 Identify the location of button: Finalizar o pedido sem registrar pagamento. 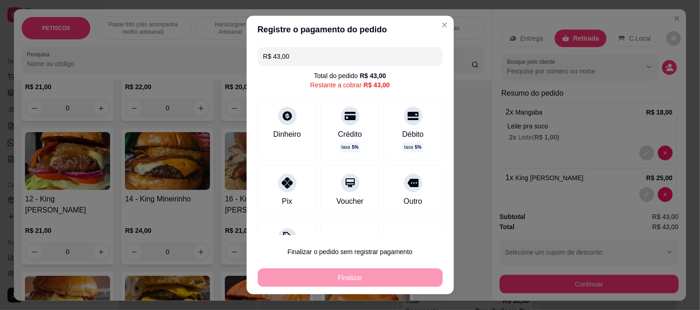
(350, 252).